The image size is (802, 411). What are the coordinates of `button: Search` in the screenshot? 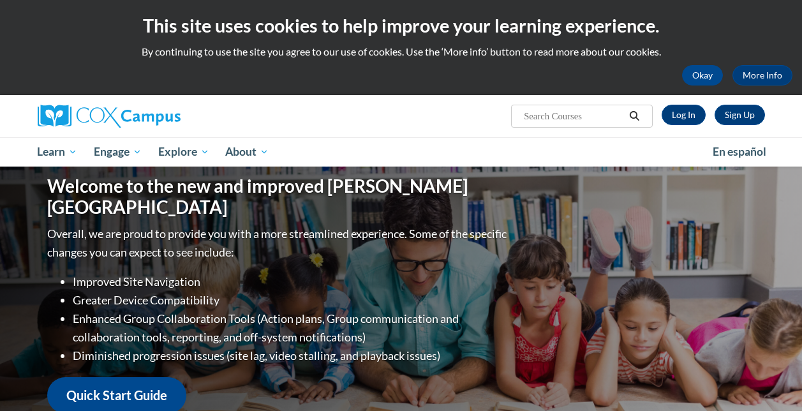 It's located at (634, 116).